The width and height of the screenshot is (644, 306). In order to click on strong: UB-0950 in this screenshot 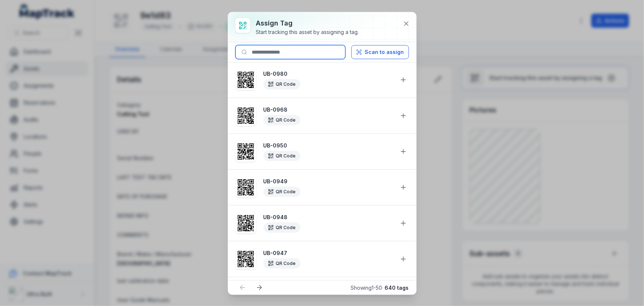, I will do `click(328, 145)`.